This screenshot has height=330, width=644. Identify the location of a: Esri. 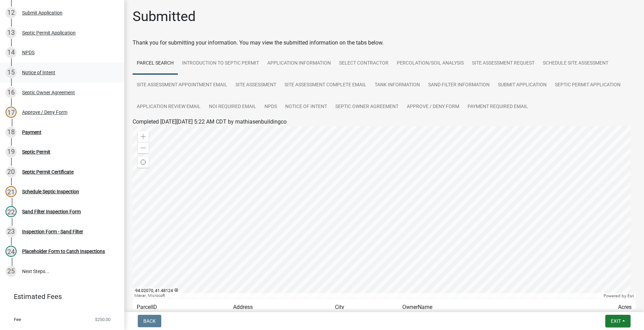
(631, 296).